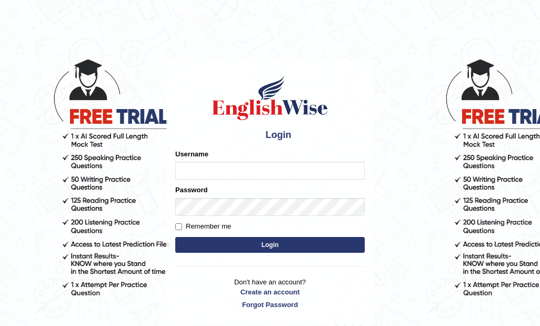 The width and height of the screenshot is (540, 326). Describe the element at coordinates (191, 154) in the screenshot. I see `label: Username` at that location.